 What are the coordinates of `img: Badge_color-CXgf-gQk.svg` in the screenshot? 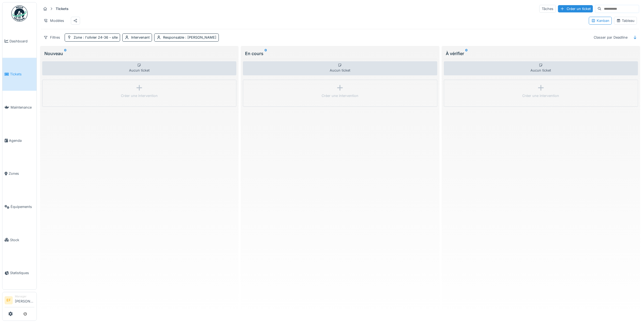 It's located at (20, 14).